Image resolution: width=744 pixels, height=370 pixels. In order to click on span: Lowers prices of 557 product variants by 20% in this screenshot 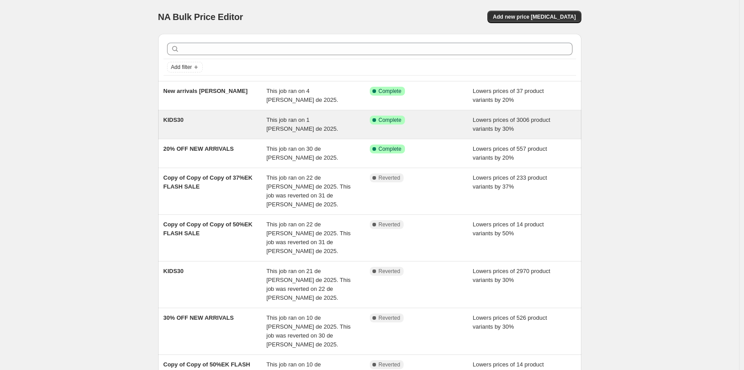, I will do `click(509, 153)`.